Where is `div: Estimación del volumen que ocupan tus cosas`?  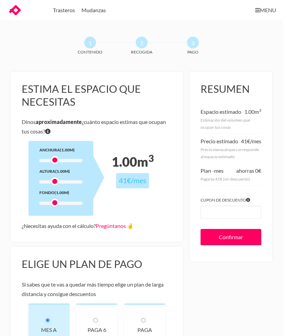 div: Estimación del volumen que ocupan tus cosas is located at coordinates (231, 124).